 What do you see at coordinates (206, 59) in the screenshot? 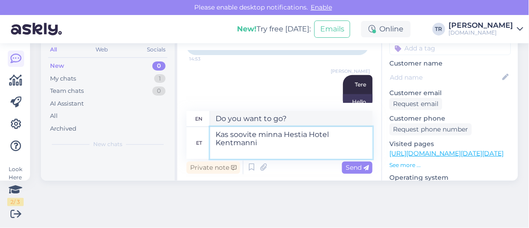
I see `span: 14:53` at bounding box center [206, 59].